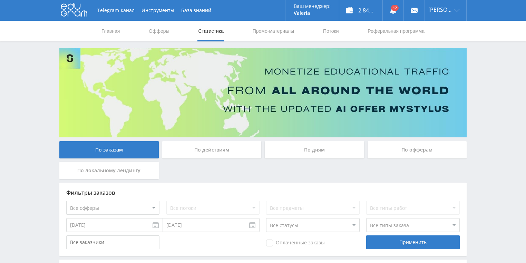 The height and width of the screenshot is (263, 526). Describe the element at coordinates (113, 242) in the screenshot. I see `input: Все заказчики` at that location.